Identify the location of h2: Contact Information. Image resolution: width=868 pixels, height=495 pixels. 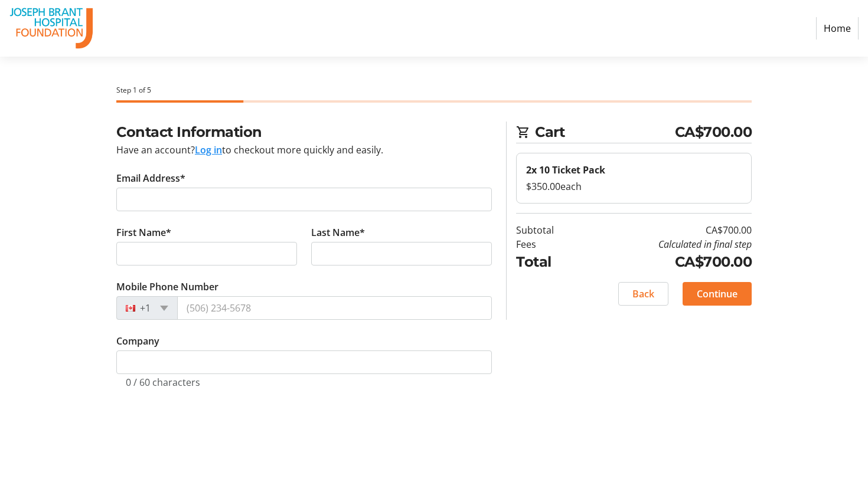
(304, 133).